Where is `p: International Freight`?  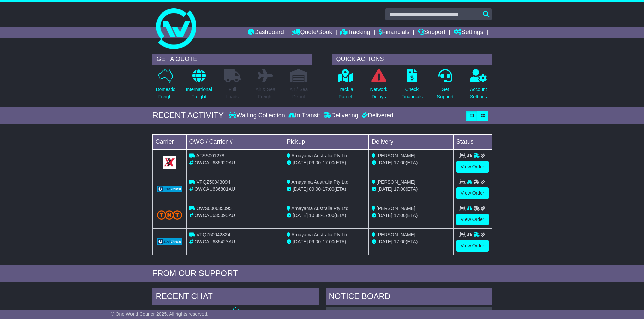 p: International Freight is located at coordinates (199, 93).